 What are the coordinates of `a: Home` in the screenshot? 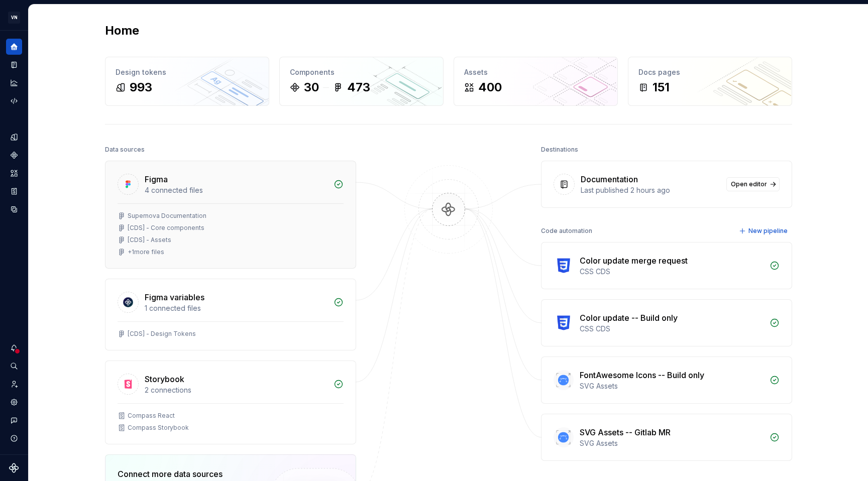 It's located at (14, 46).